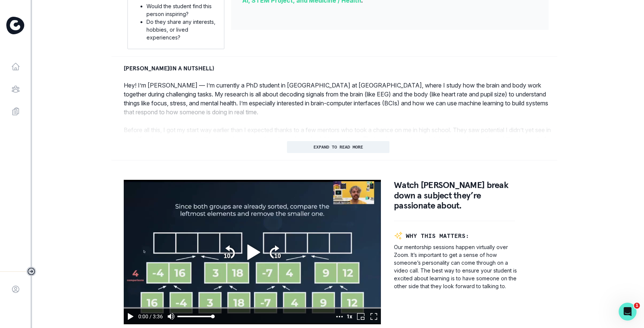 The image size is (644, 328). I want to click on li: Would the student find this person inspiring?, so click(181, 10).